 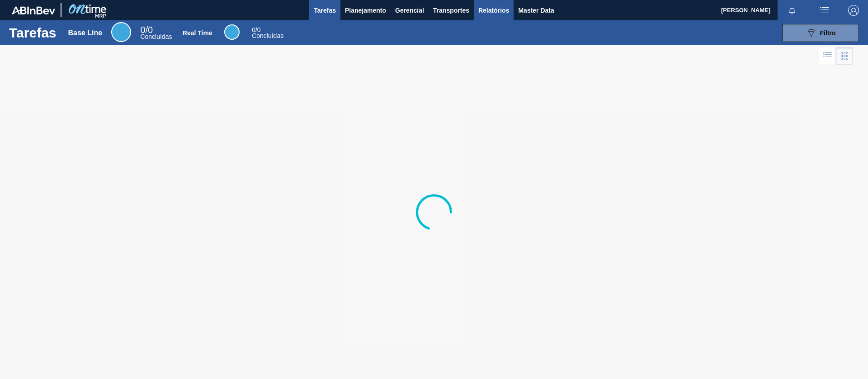 I want to click on span: Filtro, so click(x=828, y=33).